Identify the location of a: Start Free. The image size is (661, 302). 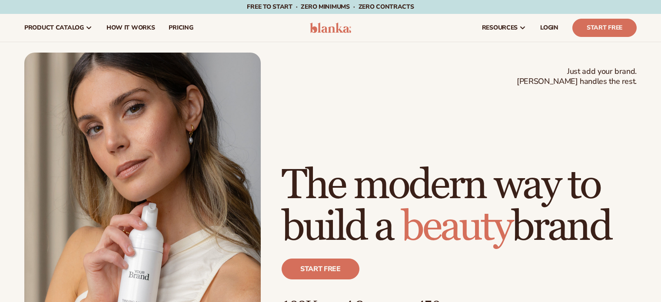
(605, 28).